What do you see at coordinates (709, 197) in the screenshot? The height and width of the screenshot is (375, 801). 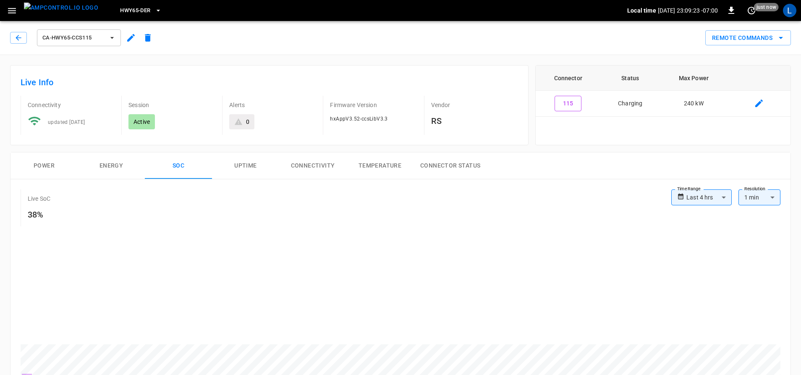 I see `div: Last 4 hrs` at bounding box center [709, 197].